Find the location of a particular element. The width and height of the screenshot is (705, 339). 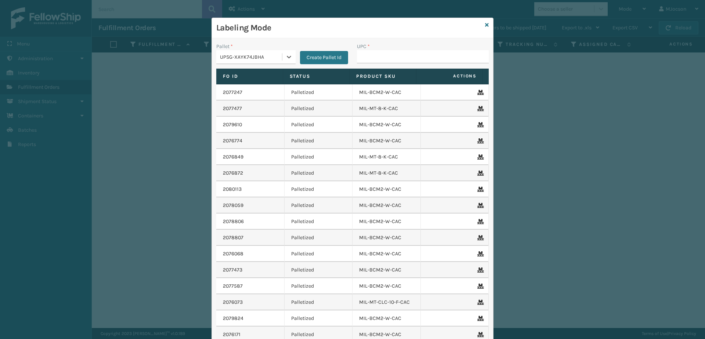

a: 2076872 is located at coordinates (233, 173).